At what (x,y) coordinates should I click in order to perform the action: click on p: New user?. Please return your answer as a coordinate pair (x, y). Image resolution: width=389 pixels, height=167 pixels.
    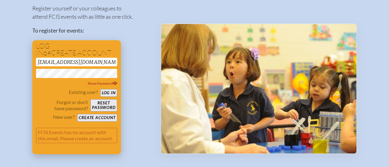
    Looking at the image, I should click on (64, 117).